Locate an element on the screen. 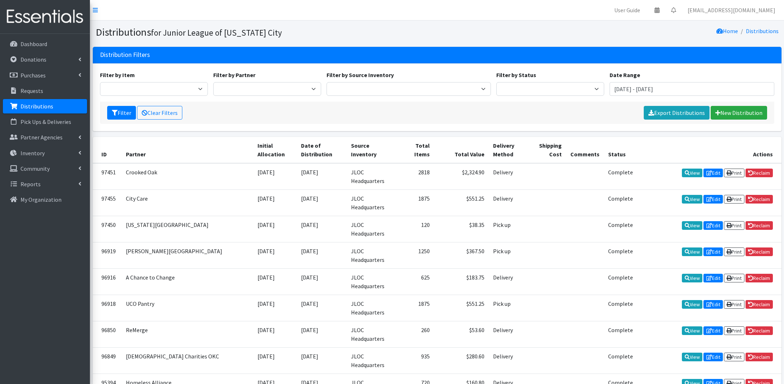 Image resolution: width=784 pixels, height=384 pixels. p: Community is located at coordinates (35, 168).